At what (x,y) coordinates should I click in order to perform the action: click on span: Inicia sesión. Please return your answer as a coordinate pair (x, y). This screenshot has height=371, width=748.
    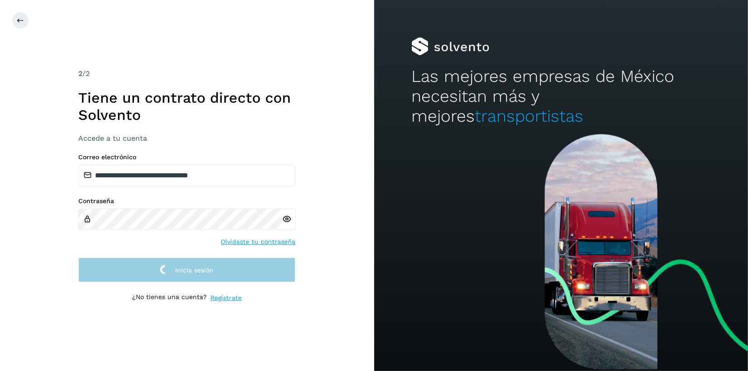
    Looking at the image, I should click on (194, 270).